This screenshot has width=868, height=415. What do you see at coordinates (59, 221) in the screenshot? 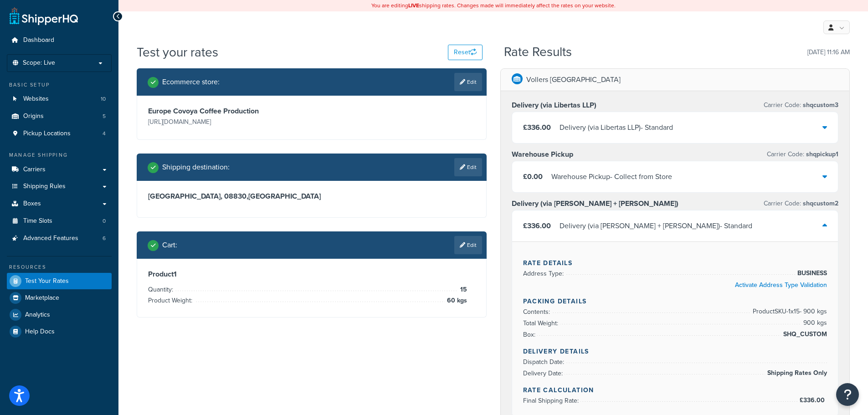
I see `li: Time Slots` at bounding box center [59, 221].